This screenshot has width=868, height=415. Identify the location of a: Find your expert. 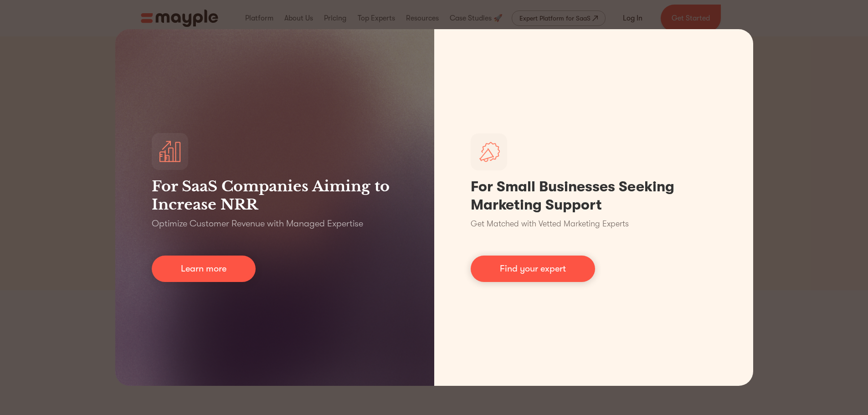
(533, 269).